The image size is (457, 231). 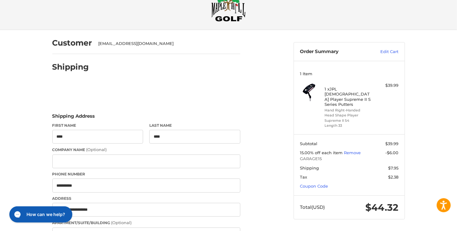 I want to click on span: $2.38, so click(x=393, y=177).